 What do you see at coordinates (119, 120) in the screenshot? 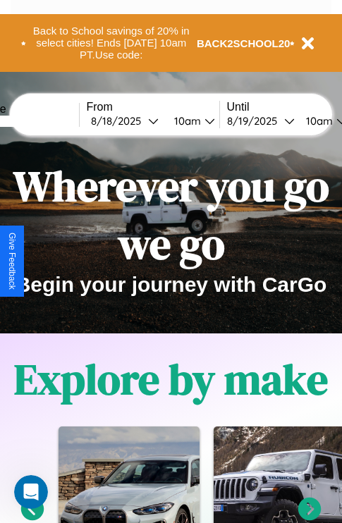
I see `div: 8 / 18 / 2025` at bounding box center [119, 120].